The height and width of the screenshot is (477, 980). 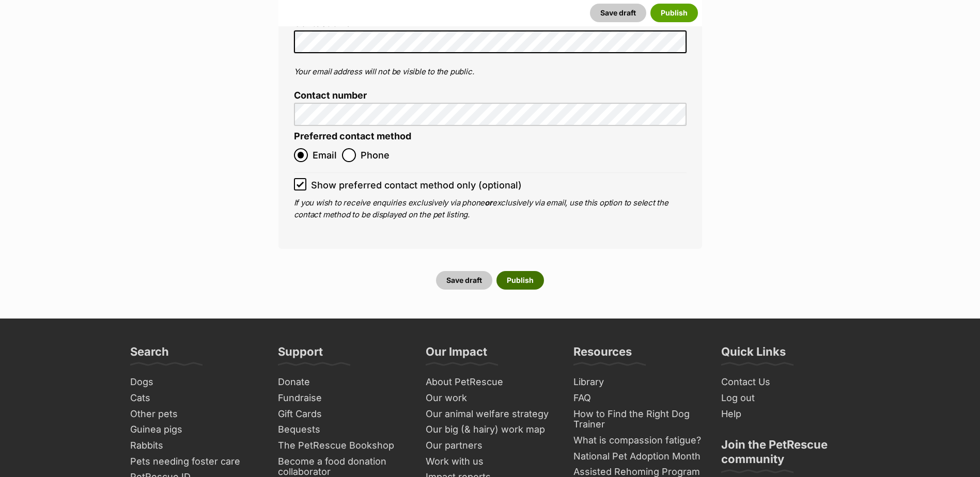 What do you see at coordinates (150, 355) in the screenshot?
I see `h3: Search` at bounding box center [150, 355].